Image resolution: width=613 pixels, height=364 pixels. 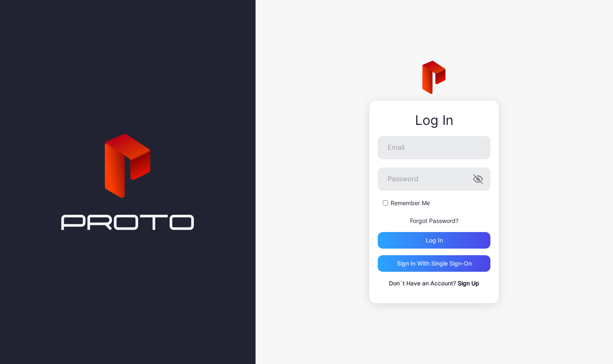 I want to click on label: Remember Me, so click(x=410, y=203).